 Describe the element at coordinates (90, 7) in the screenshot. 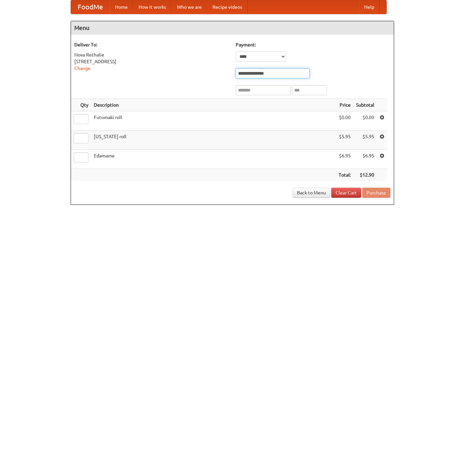

I see `a: FoodMe` at that location.